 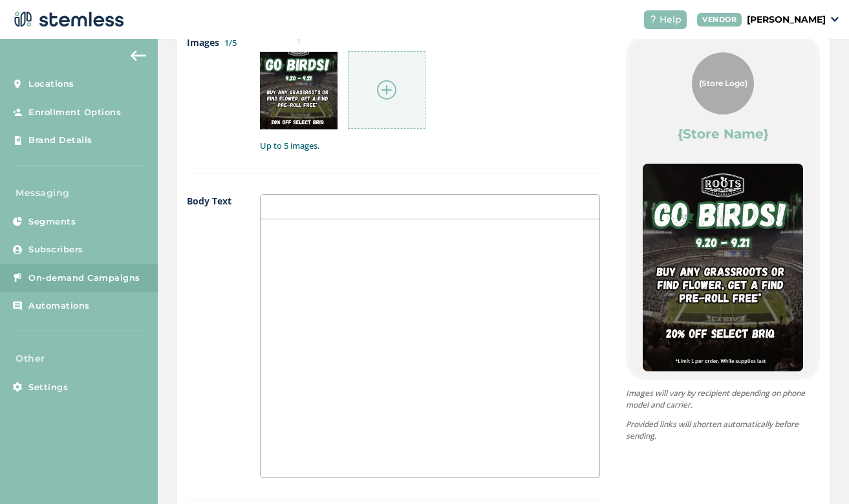 What do you see at coordinates (387, 90) in the screenshot?
I see `img: icon-circle-plus-45441306.svg` at bounding box center [387, 90].